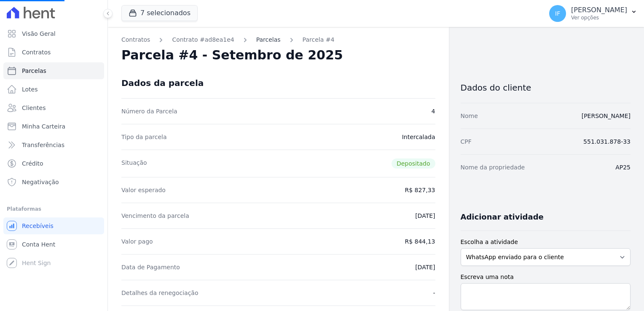  I want to click on a: Minha Carteira, so click(53, 126).